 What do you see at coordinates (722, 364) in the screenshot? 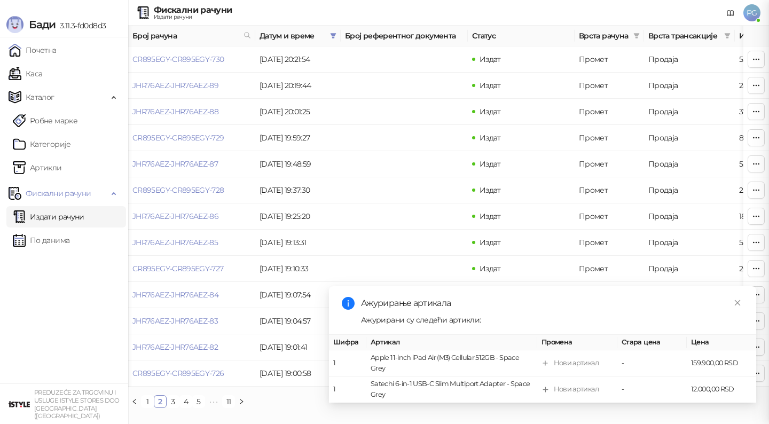
I see `td: 159.900,00 RSD` at bounding box center [722, 364].